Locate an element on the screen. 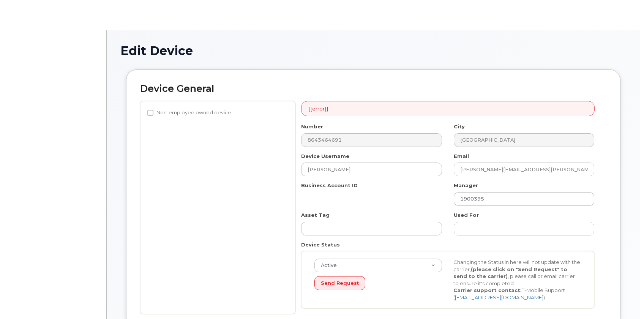  input: Select manager is located at coordinates (524, 199).